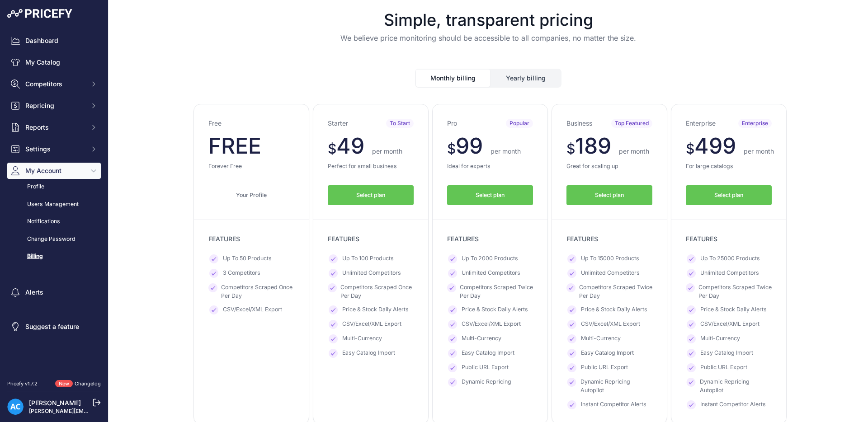  I want to click on span: Up To 15000 Products, so click(610, 259).